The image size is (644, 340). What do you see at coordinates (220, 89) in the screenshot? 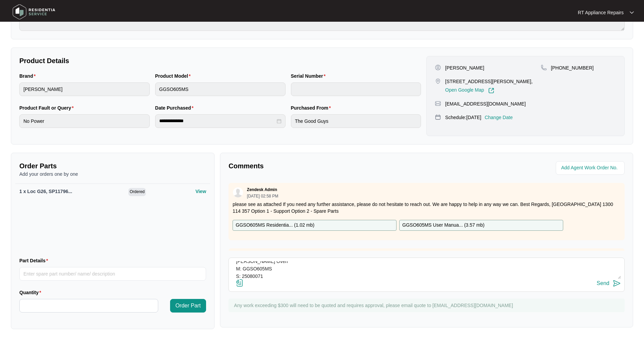
I see `input: Product Model` at bounding box center [220, 89].